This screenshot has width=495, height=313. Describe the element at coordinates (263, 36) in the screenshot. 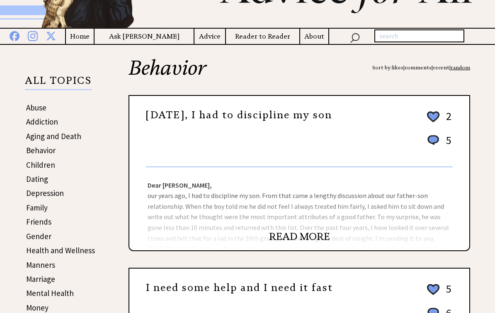

I see `a: Reader to Reader` at that location.